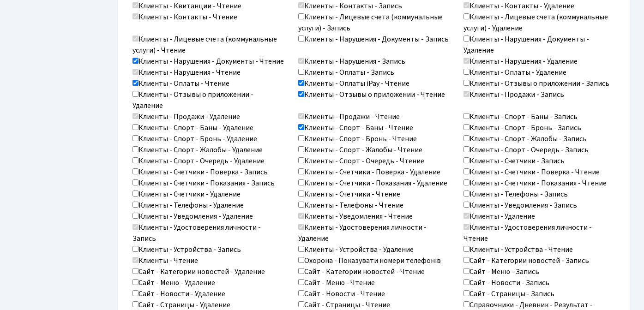  Describe the element at coordinates (466, 304) in the screenshot. I see `input: Справочники - Дневник - Результат - Запись` at that location.